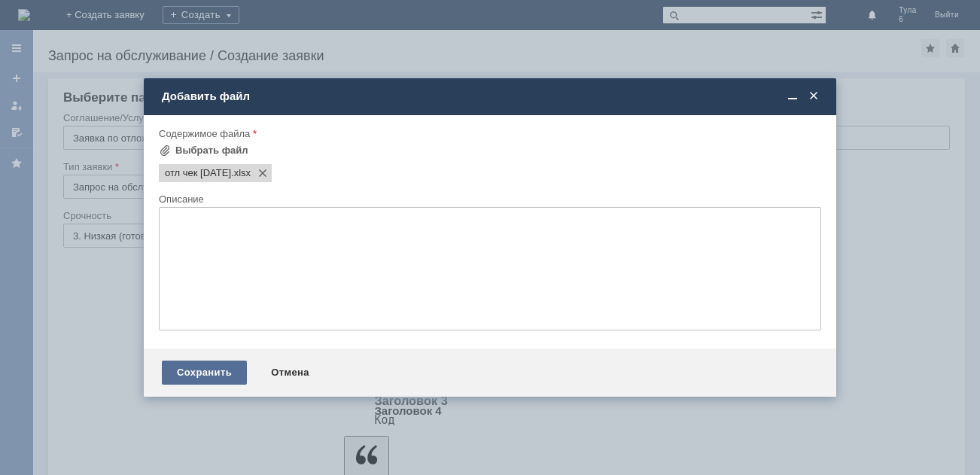 The image size is (980, 475). What do you see at coordinates (212, 150) in the screenshot?
I see `div: Выбрать файл` at bounding box center [212, 150].